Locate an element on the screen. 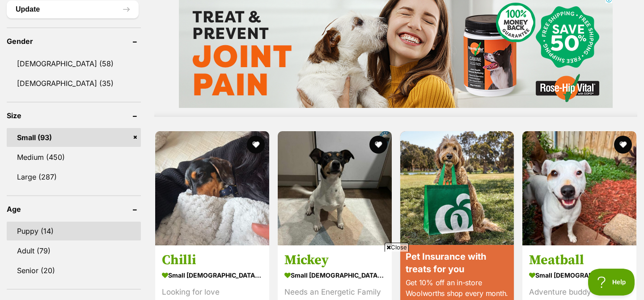  a: Large (287) is located at coordinates (74, 177).